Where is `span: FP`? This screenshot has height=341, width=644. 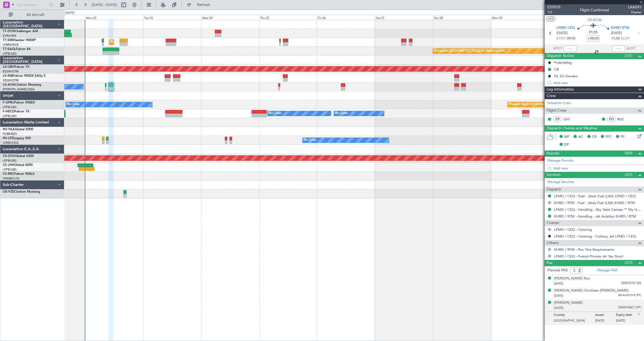 span: FP is located at coordinates (622, 137).